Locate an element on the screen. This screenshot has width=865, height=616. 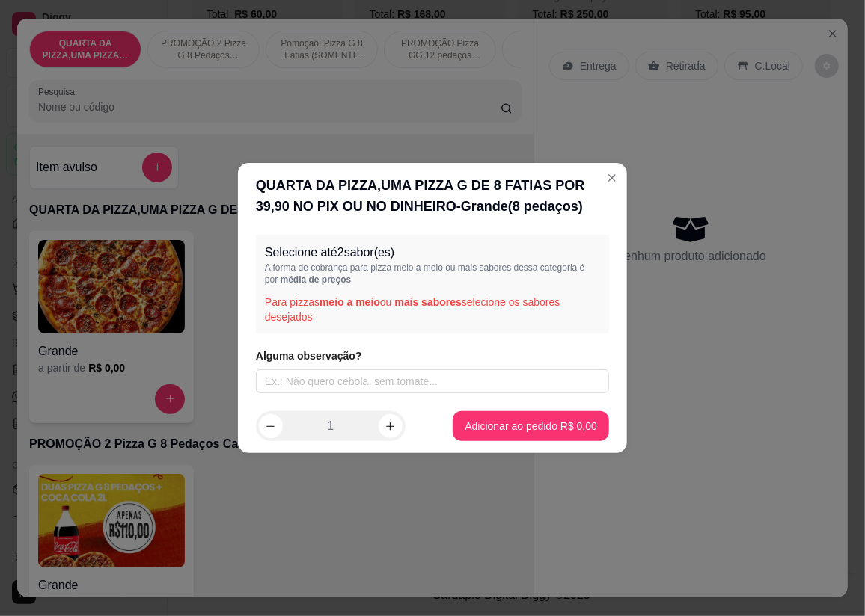
span: média de preços is located at coordinates (316, 279).